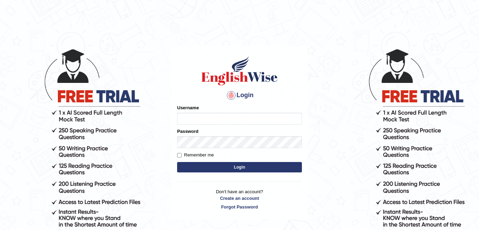 The image size is (479, 230). Describe the element at coordinates (195, 155) in the screenshot. I see `label: Remember me` at that location.